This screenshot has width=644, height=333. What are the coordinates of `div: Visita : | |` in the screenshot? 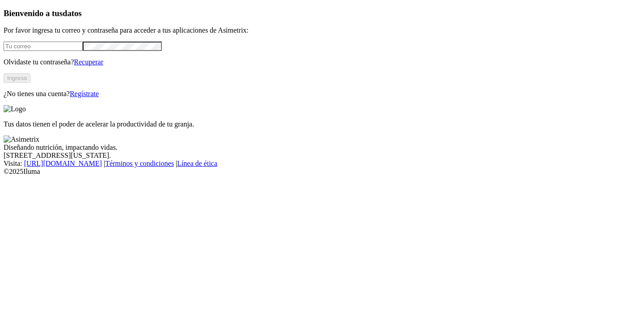 It's located at (322, 163).